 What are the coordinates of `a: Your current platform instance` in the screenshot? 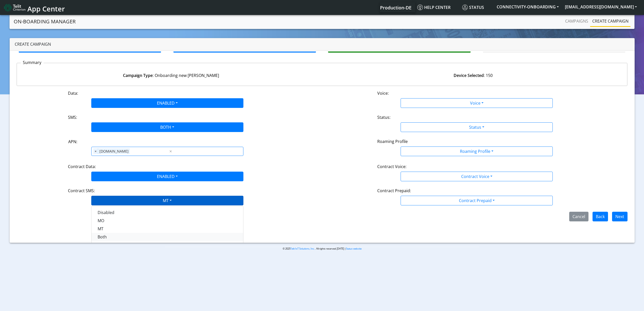 It's located at (396, 7).